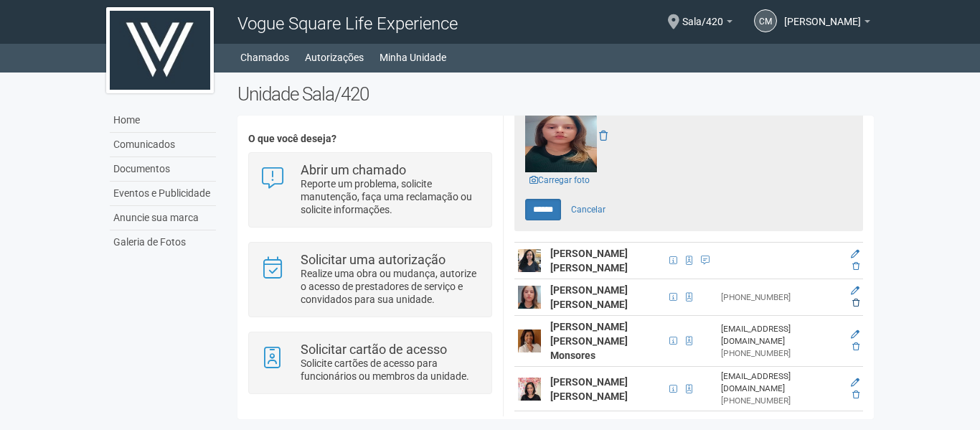 The height and width of the screenshot is (430, 980). I want to click on a: Remover, so click(603, 136).